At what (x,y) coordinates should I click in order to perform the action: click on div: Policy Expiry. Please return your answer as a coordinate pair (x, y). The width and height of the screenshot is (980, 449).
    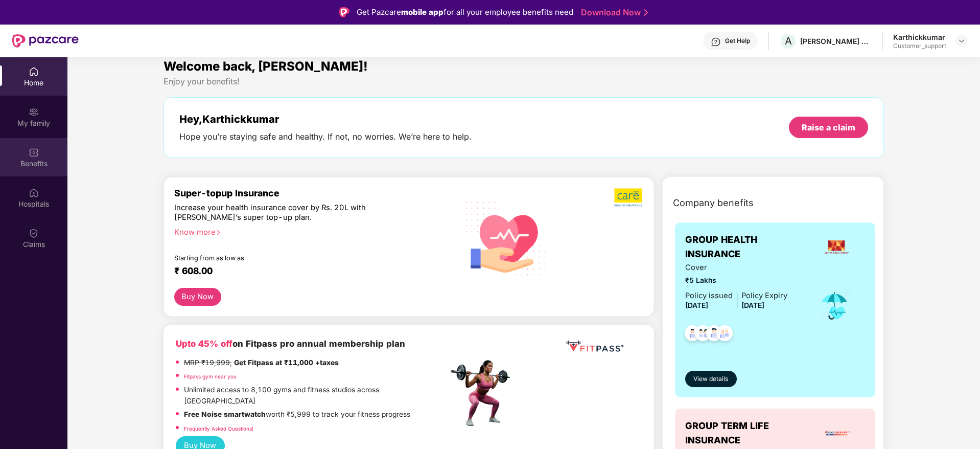
    Looking at the image, I should click on (764, 295).